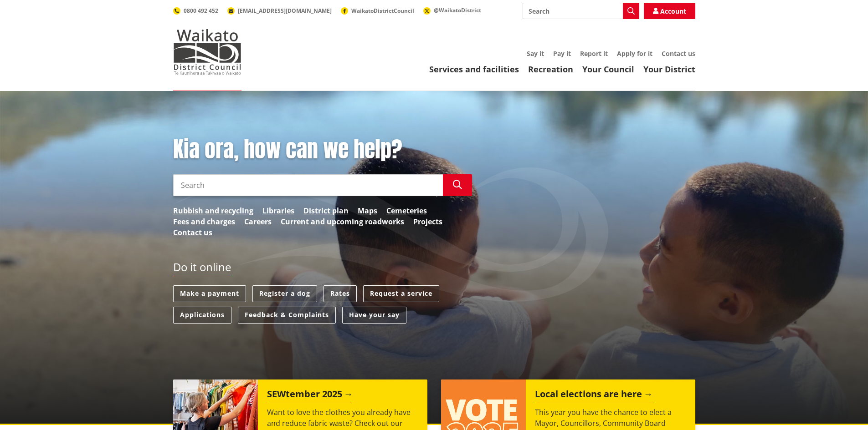  Describe the element at coordinates (208, 52) in the screenshot. I see `img: Waikato District Council - Te Kaunihera aa Takiwaa o Waikato` at that location.